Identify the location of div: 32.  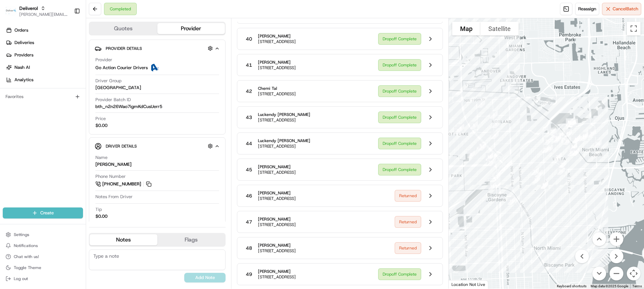
(567, 141).